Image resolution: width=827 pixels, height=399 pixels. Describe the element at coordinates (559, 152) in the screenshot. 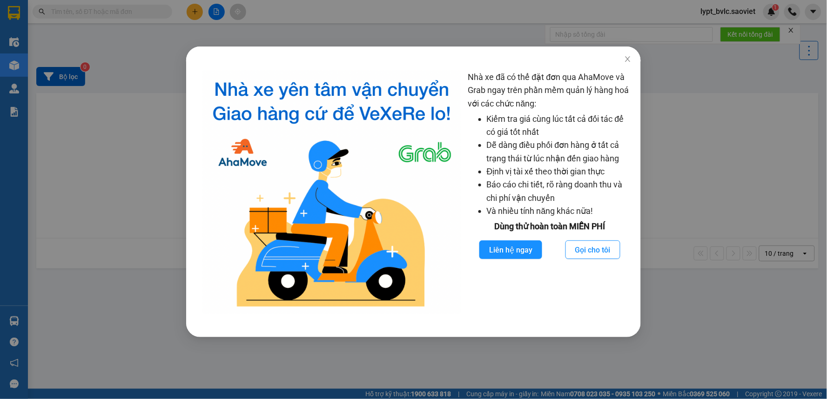

I see `li: Dễ dàng điều phối đơn hàng ở tất cả trạng thái từ lúc nhận đến giao hàng` at that location.